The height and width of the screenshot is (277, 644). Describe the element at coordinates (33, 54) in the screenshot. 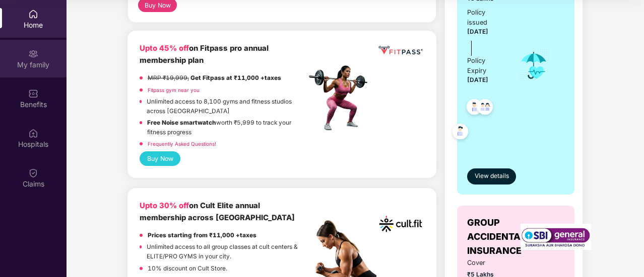

I see `img: svg+xml;base64,PHN2ZyB3aWR0aD0iMjAiIGhlaWdodD0iMjAiIHZpZXdCb3g9IjAgMCAyMCAyMCIgZmlsbD0ibm9uZSIgeG...` at that location.